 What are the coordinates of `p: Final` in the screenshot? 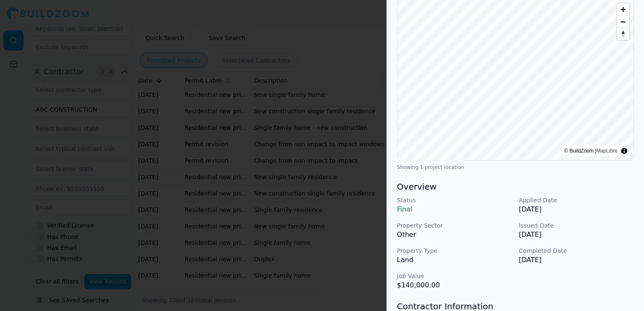 It's located at (454, 209).